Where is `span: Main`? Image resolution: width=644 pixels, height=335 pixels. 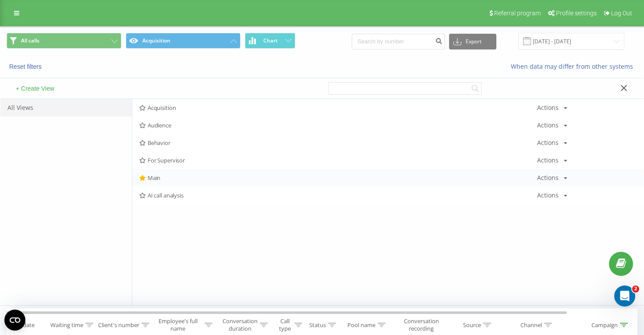
span: Main is located at coordinates (338, 178).